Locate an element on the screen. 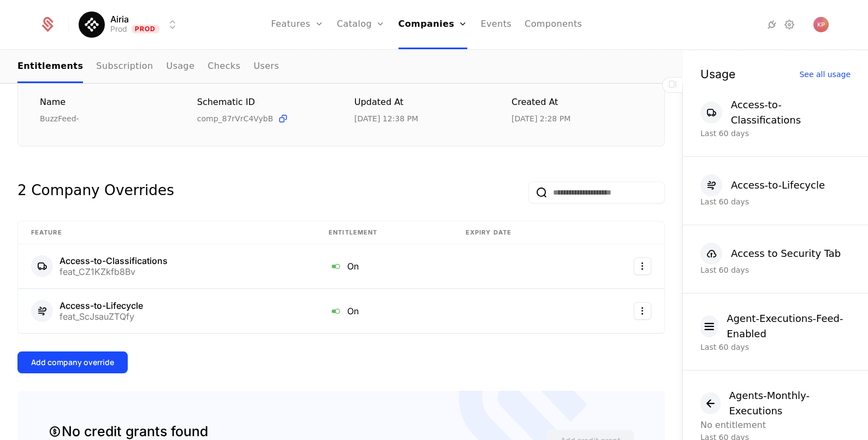 The image size is (868, 440). button: Open user button is located at coordinates (821, 25).